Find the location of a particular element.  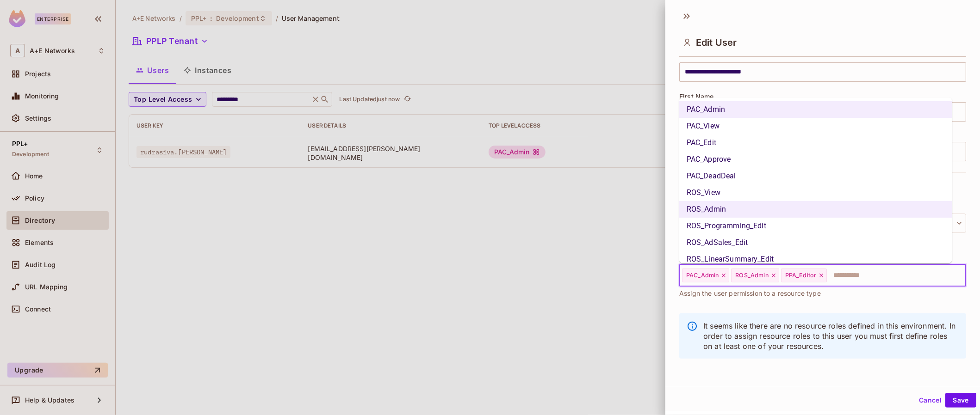

span: Edit User is located at coordinates (716, 42).